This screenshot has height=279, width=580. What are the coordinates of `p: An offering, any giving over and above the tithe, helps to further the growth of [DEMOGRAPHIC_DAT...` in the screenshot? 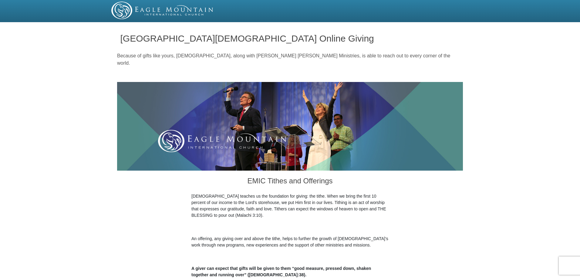 It's located at (290, 242).